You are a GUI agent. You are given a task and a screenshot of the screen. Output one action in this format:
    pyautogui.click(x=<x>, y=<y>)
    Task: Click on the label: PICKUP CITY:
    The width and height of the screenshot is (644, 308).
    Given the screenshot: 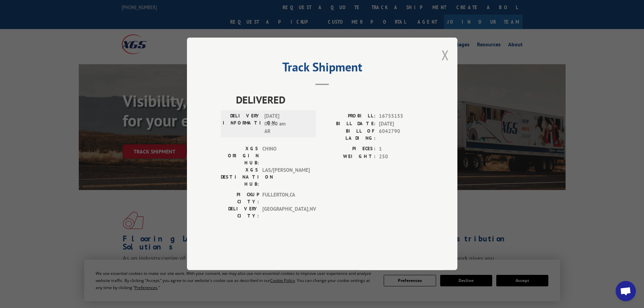 What is the action you would take?
    pyautogui.click(x=240, y=198)
    